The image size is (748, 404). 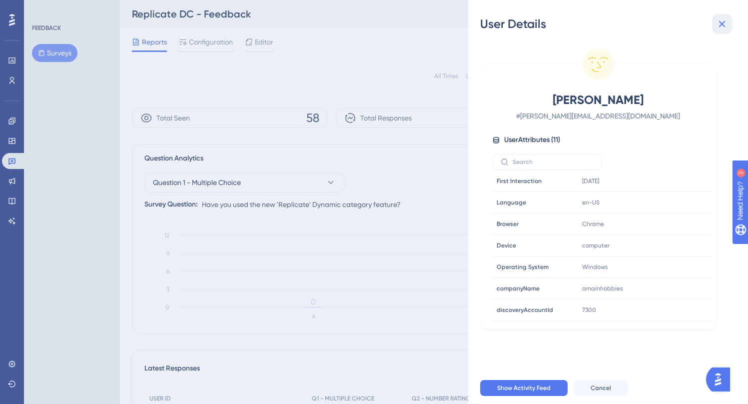 I want to click on span: User Attributes ( 11 ), so click(x=532, y=140).